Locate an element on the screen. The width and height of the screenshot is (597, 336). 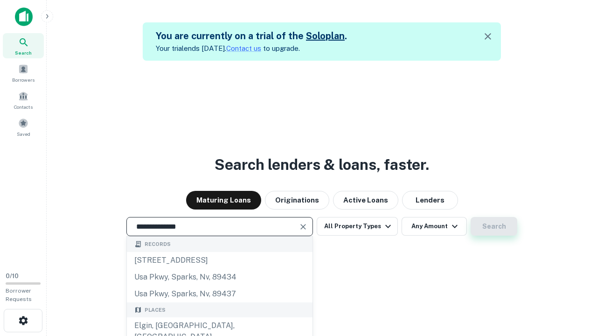
a: Contact us is located at coordinates (243, 48).